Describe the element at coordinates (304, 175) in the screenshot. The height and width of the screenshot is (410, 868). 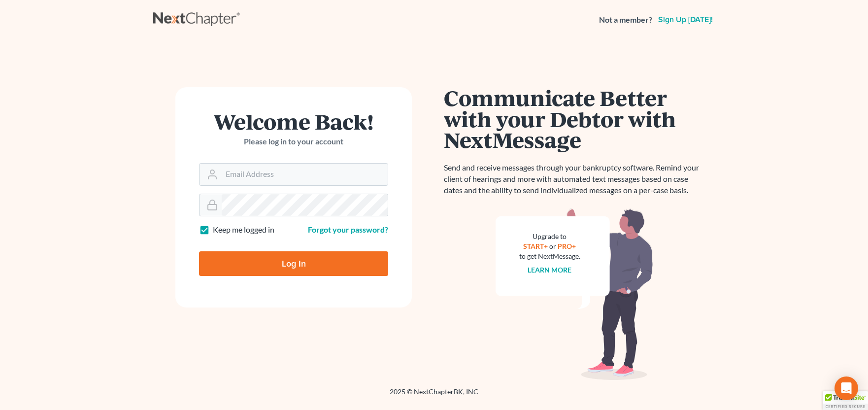
I see `input: Email Address` at that location.